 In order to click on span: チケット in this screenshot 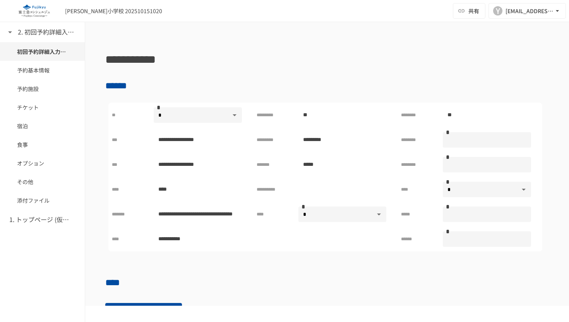, I will do `click(42, 107)`.